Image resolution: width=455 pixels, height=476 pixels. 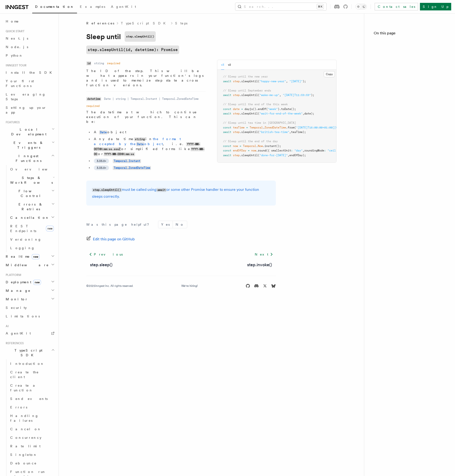 I want to click on a: Handling failures, so click(x=32, y=418).